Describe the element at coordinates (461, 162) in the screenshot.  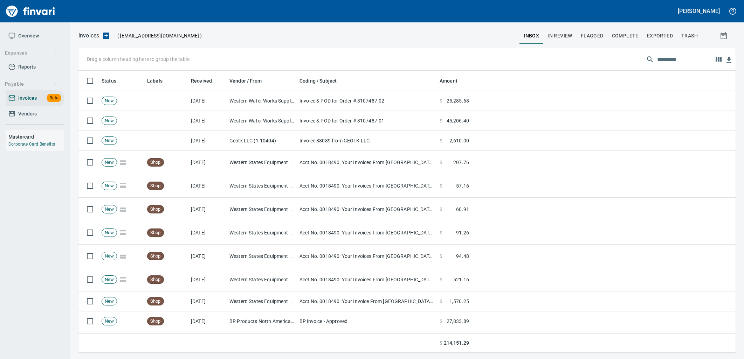
I see `span: 207.76` at that location.